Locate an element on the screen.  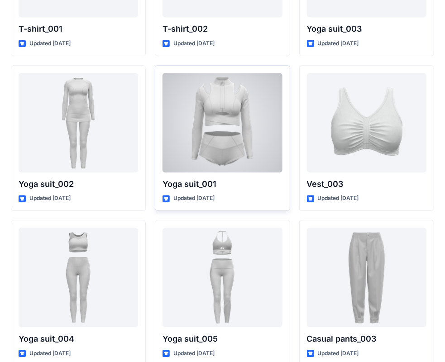
p: Yoga suit_001 is located at coordinates (222, 184).